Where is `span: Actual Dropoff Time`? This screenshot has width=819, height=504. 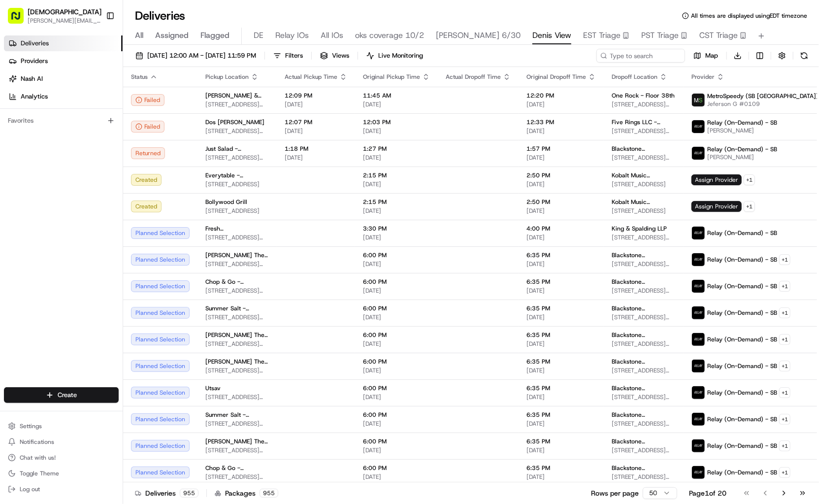
span: Actual Dropoff Time is located at coordinates (473, 77).